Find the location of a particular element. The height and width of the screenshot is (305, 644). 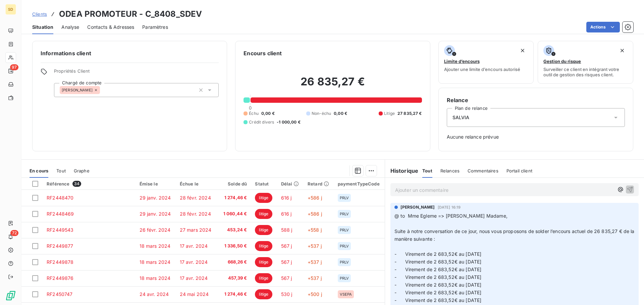

span: Graphe is located at coordinates (82, 171).